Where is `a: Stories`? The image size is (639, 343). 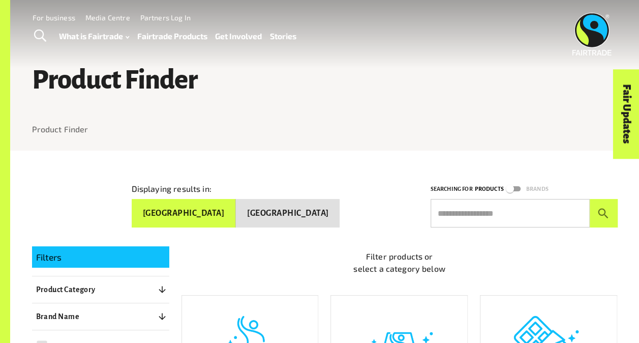 a: Stories is located at coordinates (283, 36).